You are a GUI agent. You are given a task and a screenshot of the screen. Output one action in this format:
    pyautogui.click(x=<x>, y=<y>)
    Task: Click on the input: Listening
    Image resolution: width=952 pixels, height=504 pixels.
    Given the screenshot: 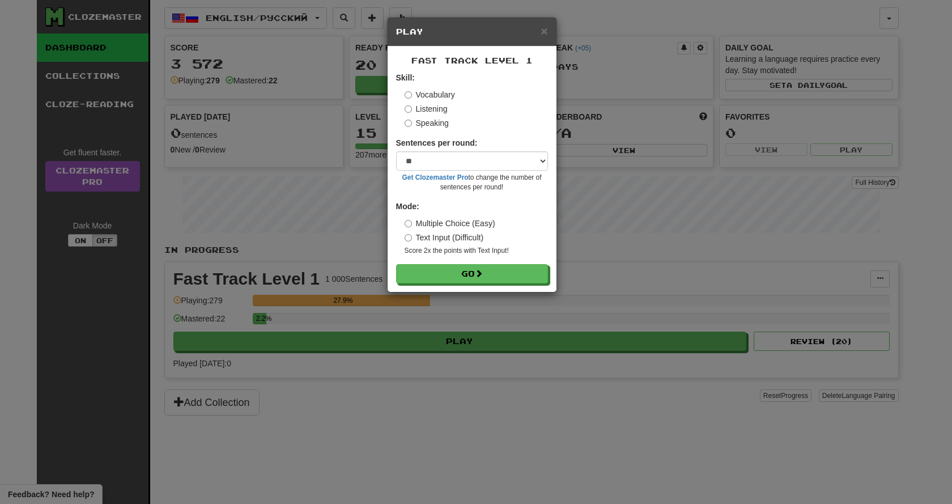 What is the action you would take?
    pyautogui.click(x=408, y=109)
    